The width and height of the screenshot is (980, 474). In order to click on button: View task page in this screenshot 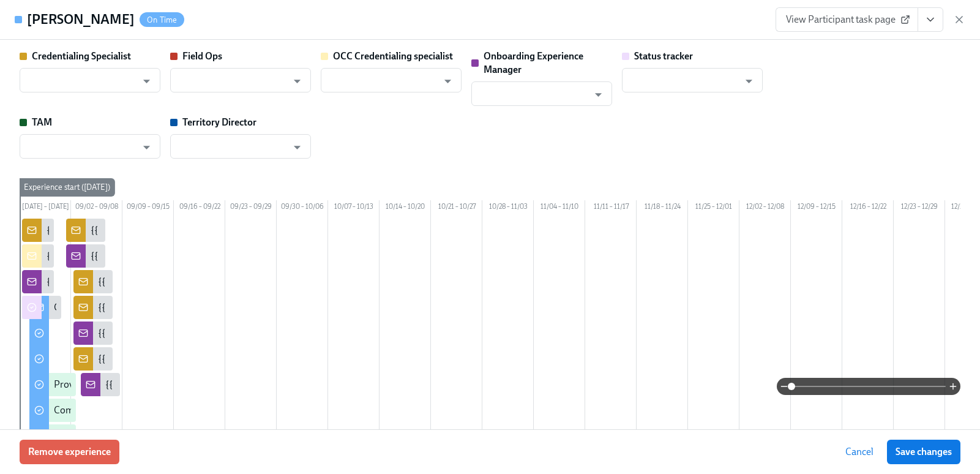, I will do `click(931, 20)`.